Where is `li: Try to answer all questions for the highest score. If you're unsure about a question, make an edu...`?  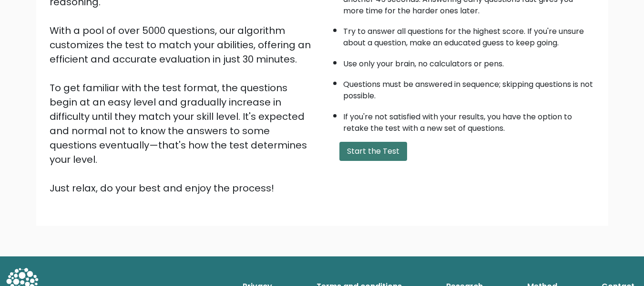 li: Try to answer all questions for the highest score. If you're unsure about a question, make an edu... is located at coordinates (469, 35).